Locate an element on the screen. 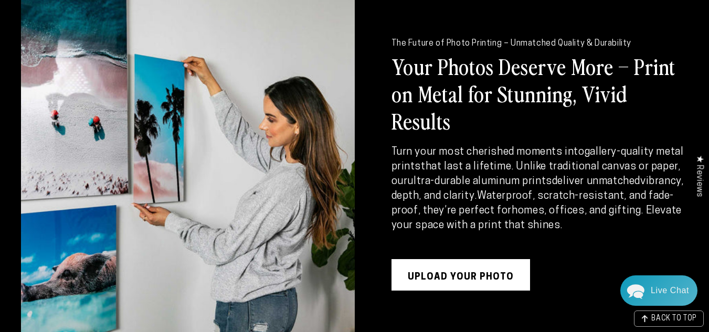 The width and height of the screenshot is (709, 332). h2: Your Photos Deserve More – Print on Metal for Stunning, Vivid Results is located at coordinates (540, 93).